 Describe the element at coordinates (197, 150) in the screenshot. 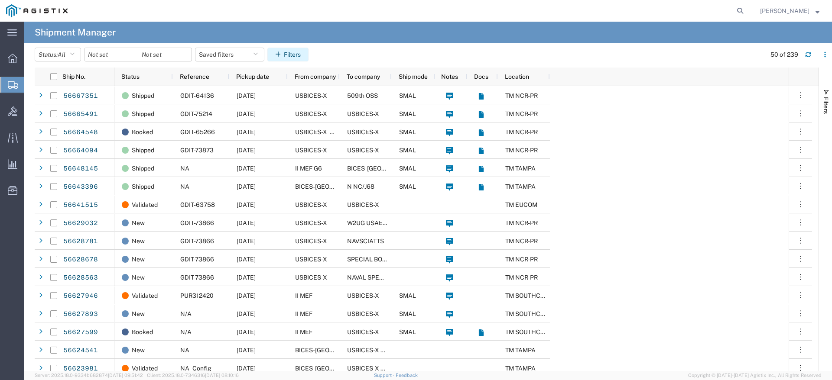

I see `span: GDIT-73873` at that location.